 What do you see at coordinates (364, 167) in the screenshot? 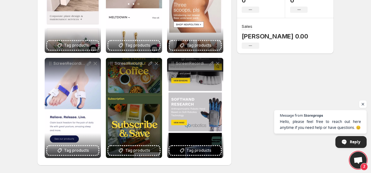
I see `span: 2` at bounding box center [364, 167].